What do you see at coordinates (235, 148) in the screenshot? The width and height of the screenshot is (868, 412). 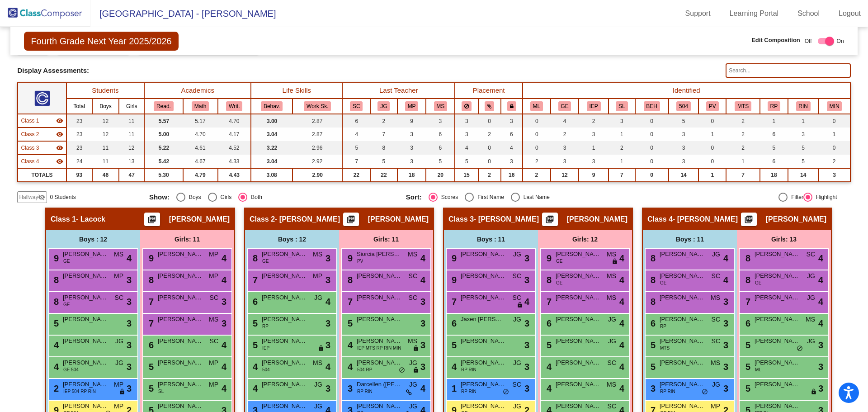 I see `td: 4.52` at bounding box center [235, 148].